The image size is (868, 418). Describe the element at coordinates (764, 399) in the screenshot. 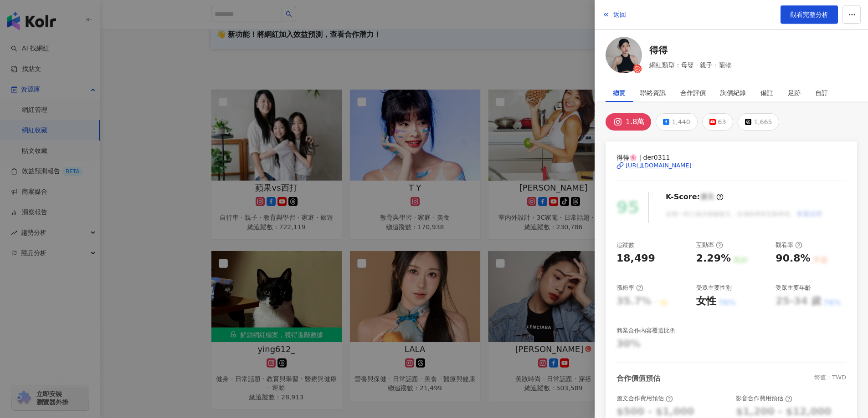

I see `div: 影音合作費用預估` at that location.